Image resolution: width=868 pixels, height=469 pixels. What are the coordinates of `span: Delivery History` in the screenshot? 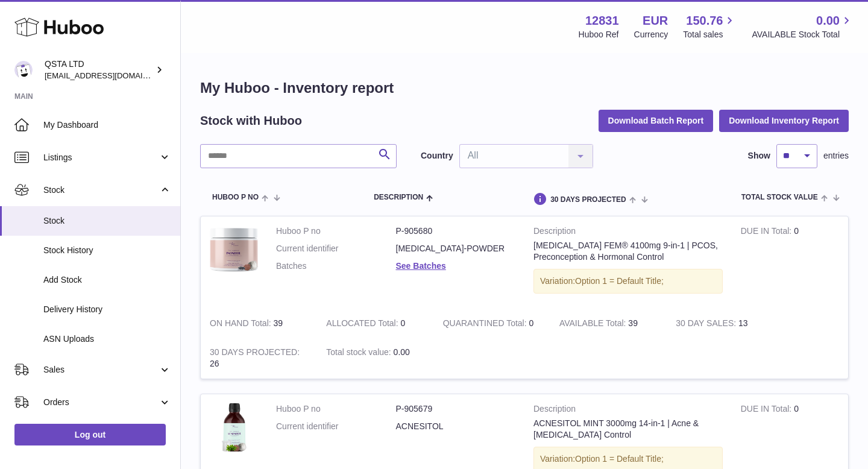 It's located at (107, 309).